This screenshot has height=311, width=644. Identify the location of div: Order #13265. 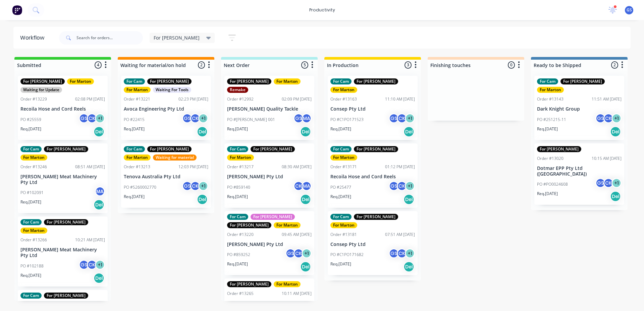
(240, 294).